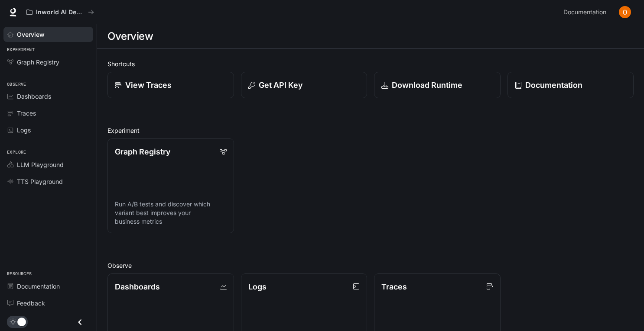 This screenshot has width=644, height=331. Describe the element at coordinates (371, 265) in the screenshot. I see `h2: Observe` at that location.